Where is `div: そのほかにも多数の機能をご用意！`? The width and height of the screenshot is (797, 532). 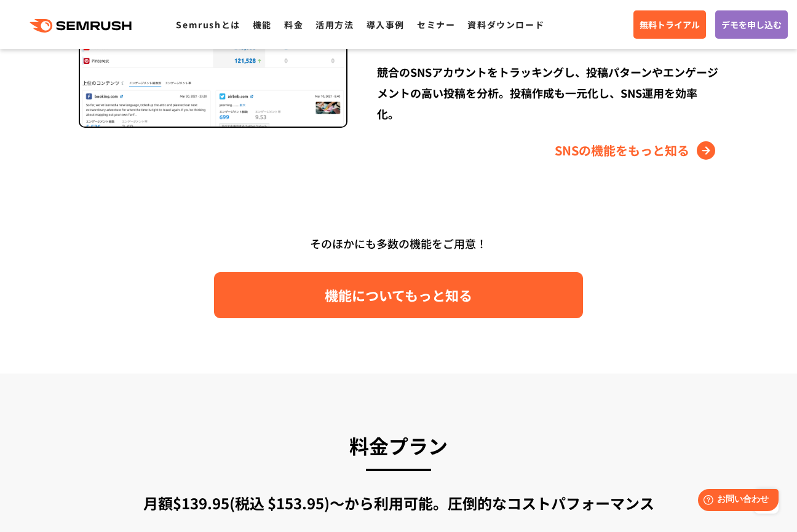 div: そのほかにも多数の機能をご用意！ is located at coordinates (398, 243).